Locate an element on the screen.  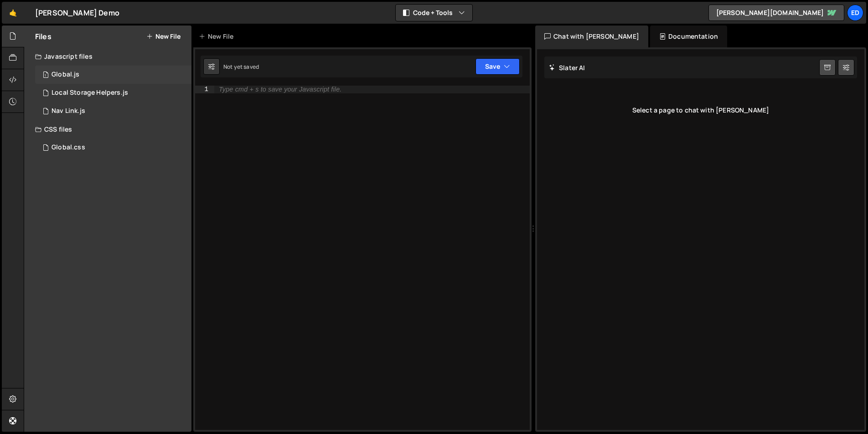
div: 1 is located at coordinates (205, 89).